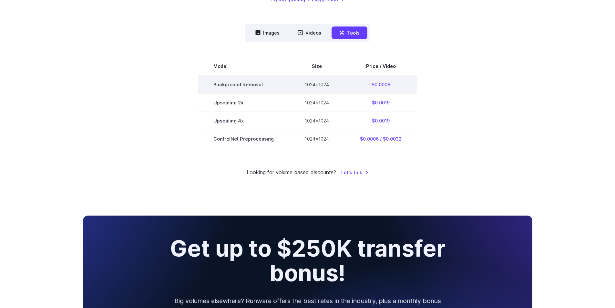 The height and width of the screenshot is (308, 615). I want to click on td: $0.0006 / $0.0032, so click(381, 139).